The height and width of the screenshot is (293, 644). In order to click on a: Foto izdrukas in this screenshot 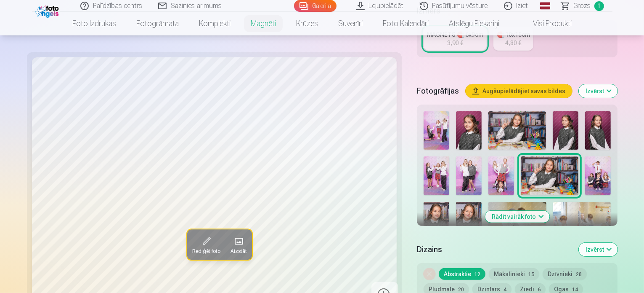, I will do `click(94, 24)`.